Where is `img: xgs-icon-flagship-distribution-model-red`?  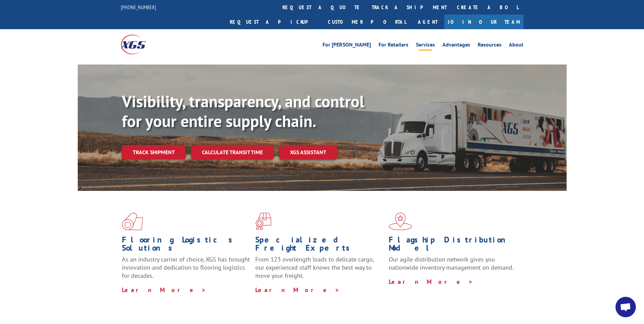
img: xgs-icon-flagship-distribution-model-red is located at coordinates (400, 221).